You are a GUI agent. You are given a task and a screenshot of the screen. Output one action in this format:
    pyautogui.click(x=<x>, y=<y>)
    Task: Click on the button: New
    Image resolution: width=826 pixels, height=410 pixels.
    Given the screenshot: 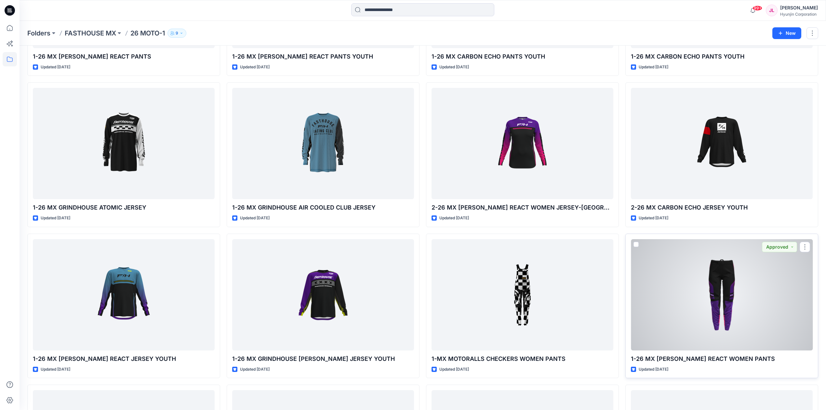 What is the action you would take?
    pyautogui.click(x=786, y=33)
    